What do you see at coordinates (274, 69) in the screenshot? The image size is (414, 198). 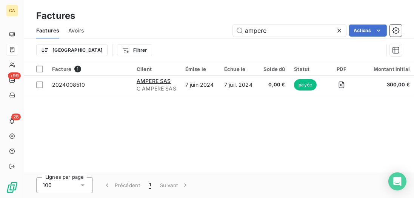 I see `div: Solde dû` at bounding box center [274, 69].